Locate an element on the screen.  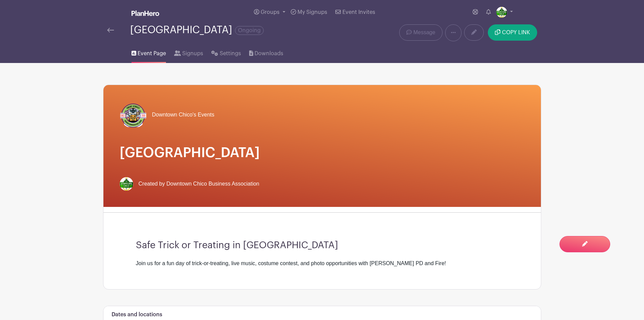
a: Message is located at coordinates (421, 33).